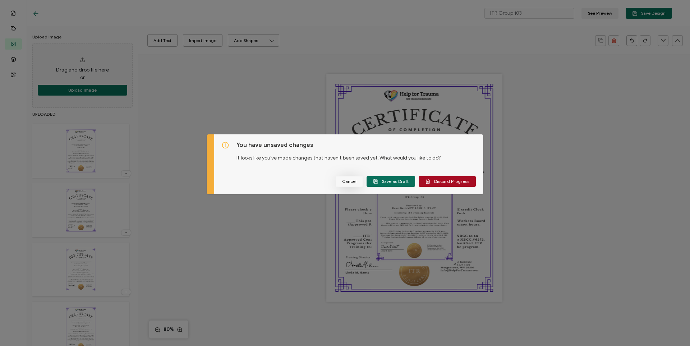  Describe the element at coordinates (391, 182) in the screenshot. I see `button: Save as Draft` at that location.